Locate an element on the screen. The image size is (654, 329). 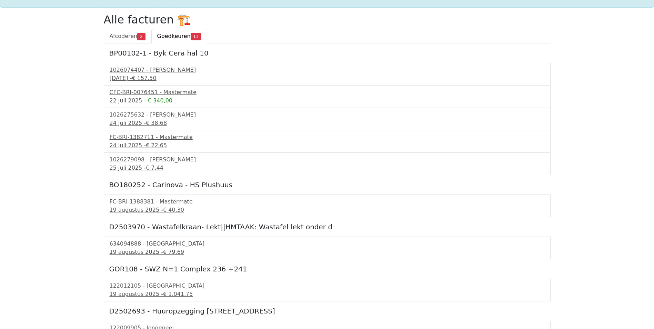
div: 25 juli 2025 - is located at coordinates (327, 168).